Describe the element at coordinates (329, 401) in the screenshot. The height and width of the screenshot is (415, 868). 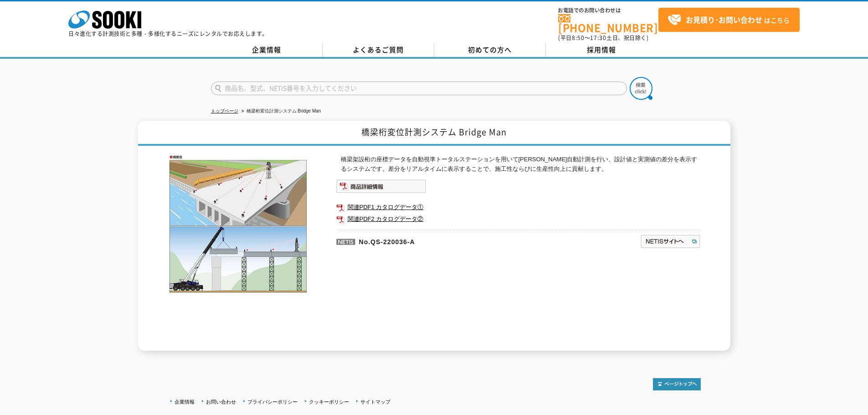
I see `a: クッキーポリシー` at that location.